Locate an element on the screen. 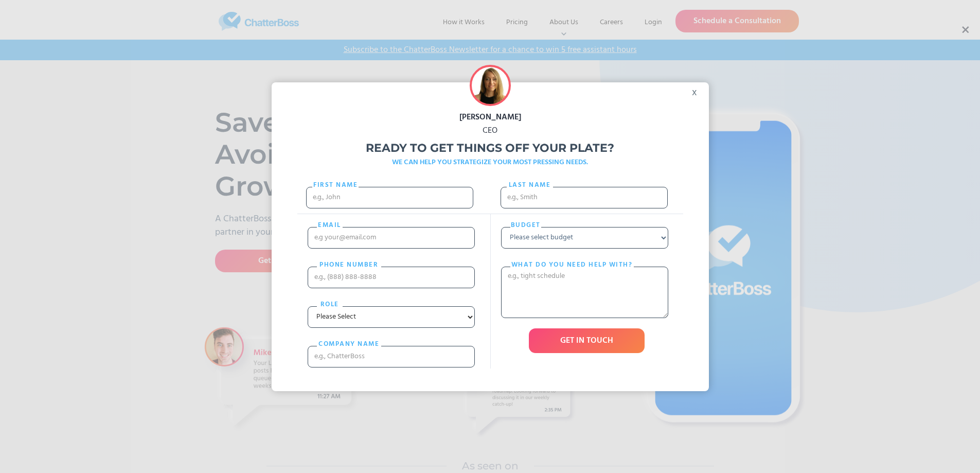 Image resolution: width=980 pixels, height=473 pixels. input: e.g., (888) 888-8888 is located at coordinates (391, 278).